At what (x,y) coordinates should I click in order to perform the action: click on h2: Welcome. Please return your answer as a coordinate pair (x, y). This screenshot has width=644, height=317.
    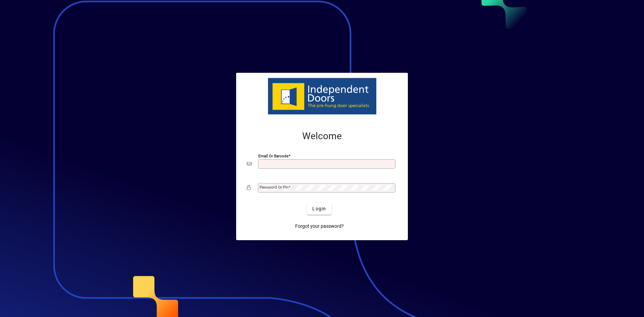
    Looking at the image, I should click on (322, 136).